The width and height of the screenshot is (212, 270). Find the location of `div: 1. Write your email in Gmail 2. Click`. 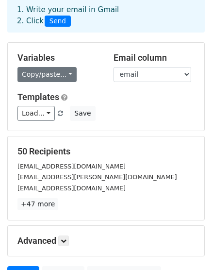

div: 1. Write your email in Gmail 2. Click is located at coordinates (106, 16).